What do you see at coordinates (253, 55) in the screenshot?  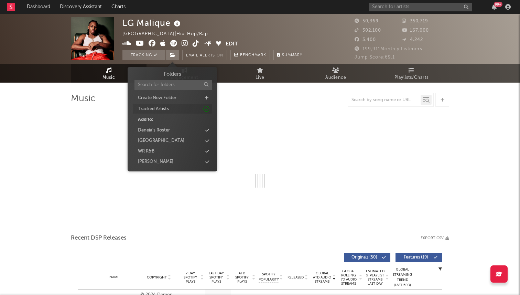 I see `span: Benchmark` at bounding box center [253, 55].